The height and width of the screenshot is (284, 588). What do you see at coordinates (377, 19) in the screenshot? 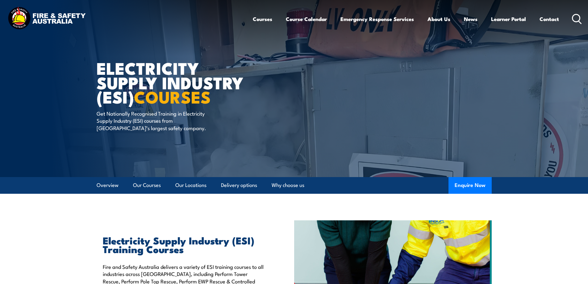
I see `a: Emergency Response Services` at bounding box center [377, 19].